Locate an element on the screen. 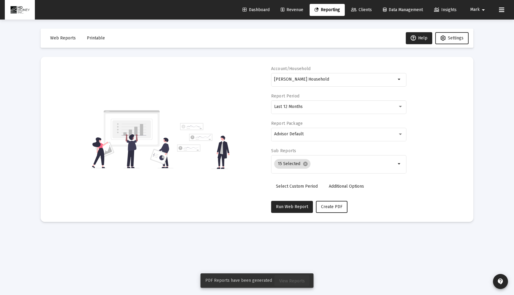 Image resolution: width=514 pixels, height=295 pixels. span: Help is located at coordinates (419, 38).